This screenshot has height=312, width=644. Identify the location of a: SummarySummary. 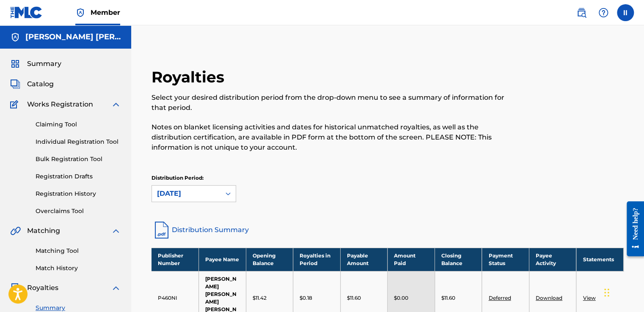
(36, 64).